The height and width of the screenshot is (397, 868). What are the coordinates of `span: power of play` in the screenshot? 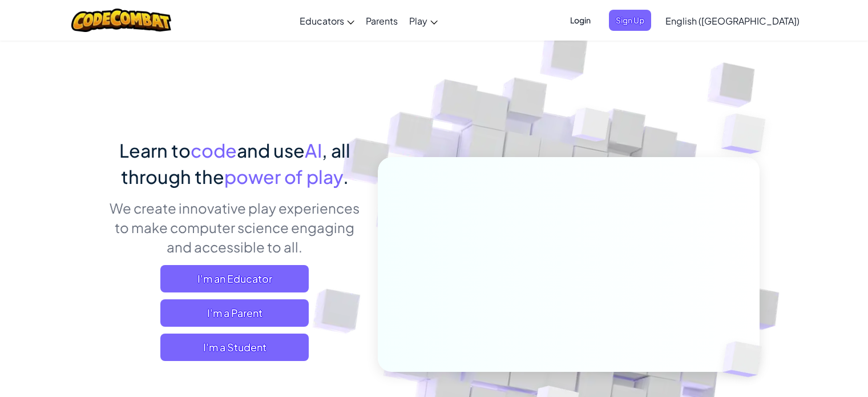 It's located at (284, 177).